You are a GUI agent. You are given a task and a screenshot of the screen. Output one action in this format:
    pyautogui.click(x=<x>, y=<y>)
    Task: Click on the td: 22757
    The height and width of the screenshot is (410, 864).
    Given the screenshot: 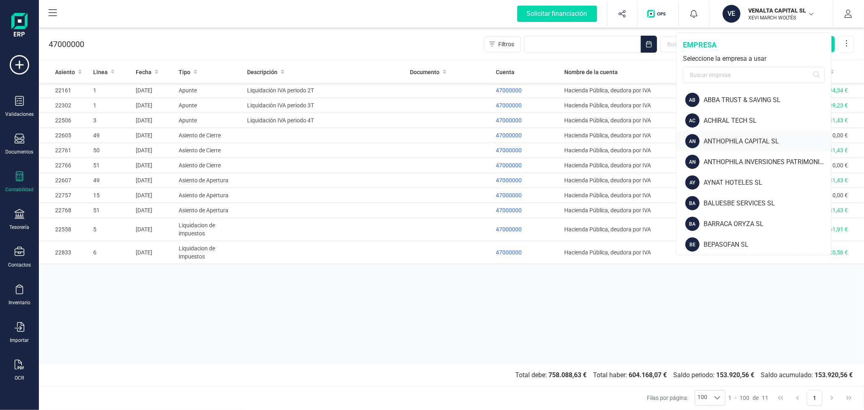 What is the action you would take?
    pyautogui.click(x=64, y=195)
    